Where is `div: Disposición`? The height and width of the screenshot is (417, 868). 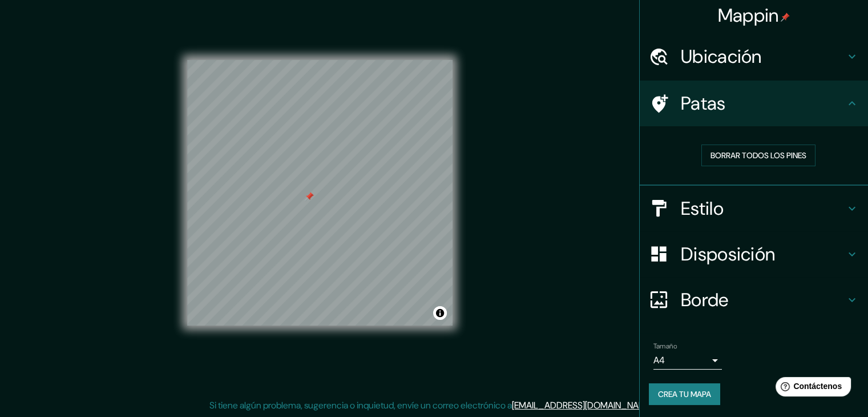 div: Disposición is located at coordinates (753, 254).